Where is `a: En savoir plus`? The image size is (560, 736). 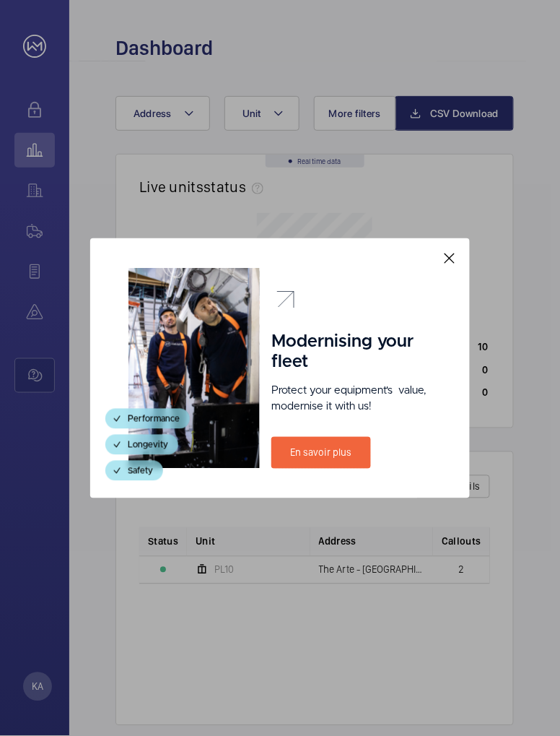 a: En savoir plus is located at coordinates (321, 452).